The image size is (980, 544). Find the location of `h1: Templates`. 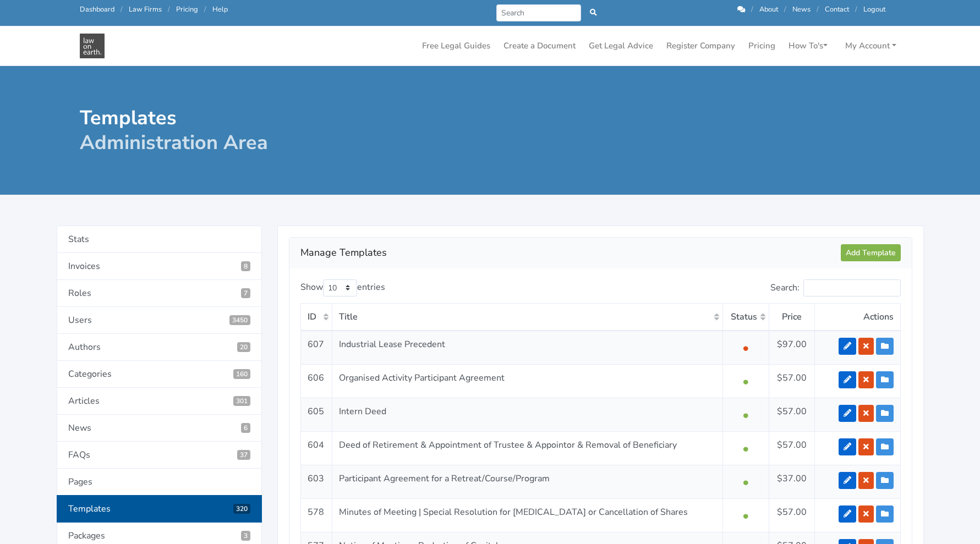

h1: Templates is located at coordinates (281, 130).